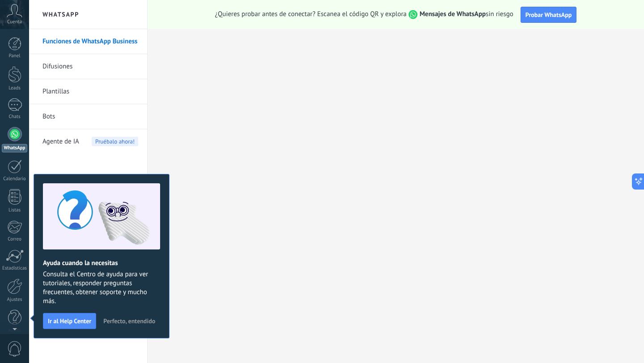 The width and height of the screenshot is (644, 363). What do you see at coordinates (90, 142) in the screenshot?
I see `a: Agente de IAPruébalo ahora!` at bounding box center [90, 142].